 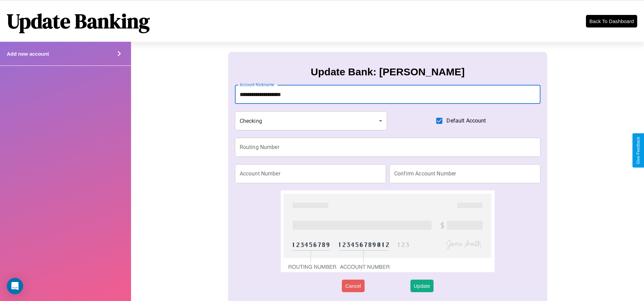 I want to click on h1: Update Banking, so click(x=78, y=21).